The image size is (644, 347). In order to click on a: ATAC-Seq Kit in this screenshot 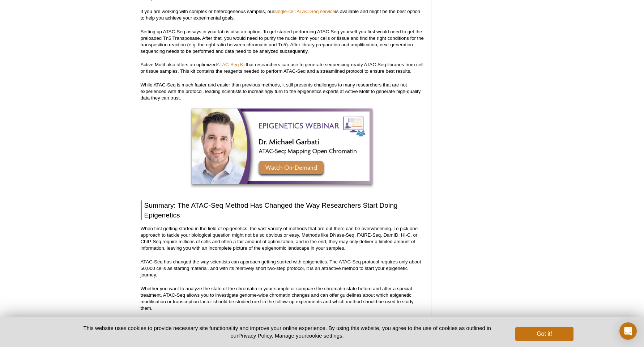, I will do `click(231, 65)`.